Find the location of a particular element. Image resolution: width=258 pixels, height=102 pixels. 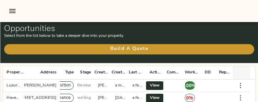

a: View is located at coordinates (155, 85).